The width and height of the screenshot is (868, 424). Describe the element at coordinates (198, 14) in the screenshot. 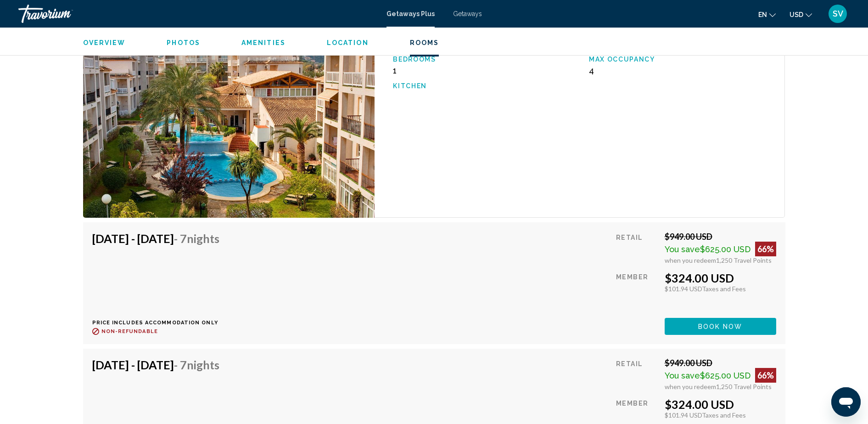

I see `a: Travorium` at that location.